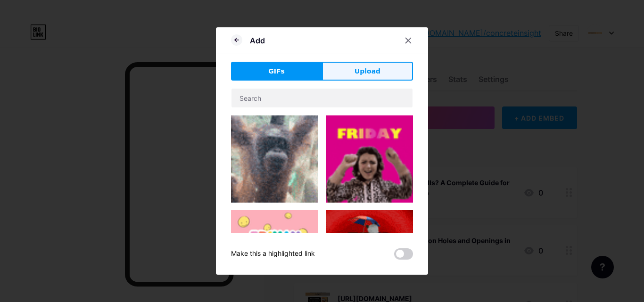 The height and width of the screenshot is (302, 644). Describe the element at coordinates (322, 98) in the screenshot. I see `input: Search` at that location.